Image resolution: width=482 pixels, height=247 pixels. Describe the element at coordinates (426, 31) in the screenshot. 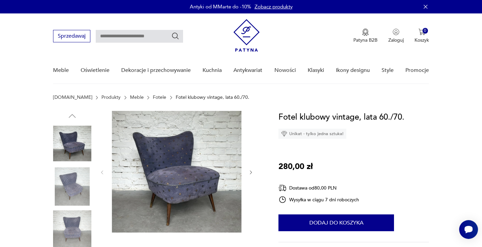

I see `div: 0` at that location.